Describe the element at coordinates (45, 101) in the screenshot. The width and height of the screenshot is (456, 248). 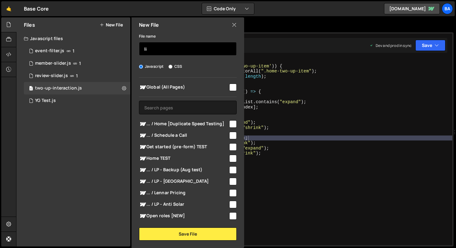
I see `div: YG Test.js` at that location.